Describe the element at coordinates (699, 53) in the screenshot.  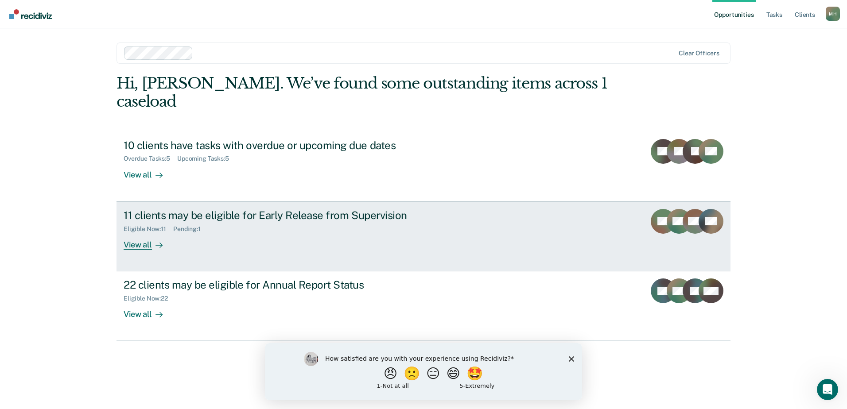
I see `div: Clear officers` at that location.